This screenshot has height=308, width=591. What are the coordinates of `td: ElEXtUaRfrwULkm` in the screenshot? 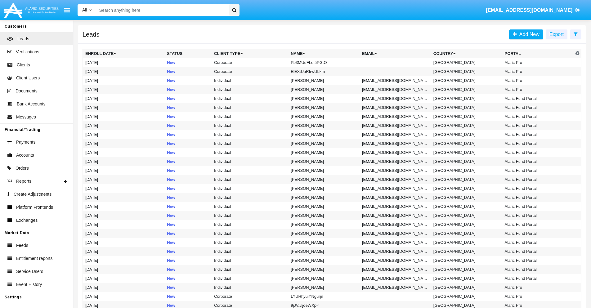 It's located at (324, 71).